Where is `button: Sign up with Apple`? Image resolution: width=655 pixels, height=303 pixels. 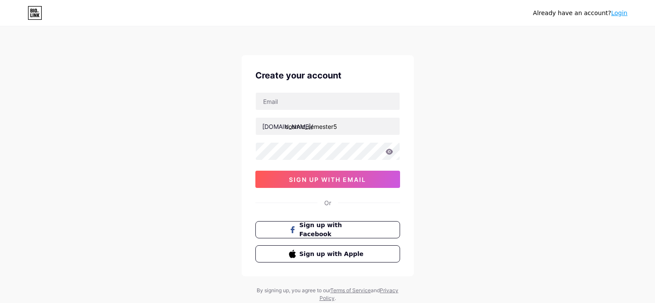 button: Sign up with Apple is located at coordinates (328, 254).